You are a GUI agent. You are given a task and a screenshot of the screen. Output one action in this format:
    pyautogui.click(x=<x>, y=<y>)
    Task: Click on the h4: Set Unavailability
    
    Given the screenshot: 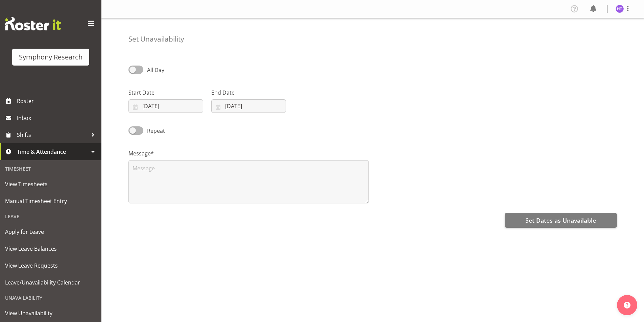 What is the action you would take?
    pyautogui.click(x=156, y=39)
    